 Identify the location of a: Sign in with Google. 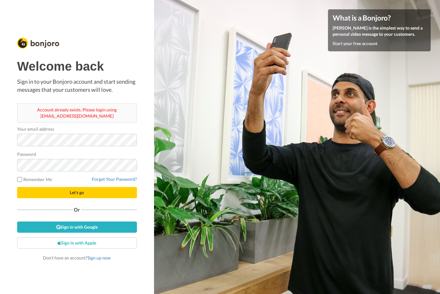
(77, 227).